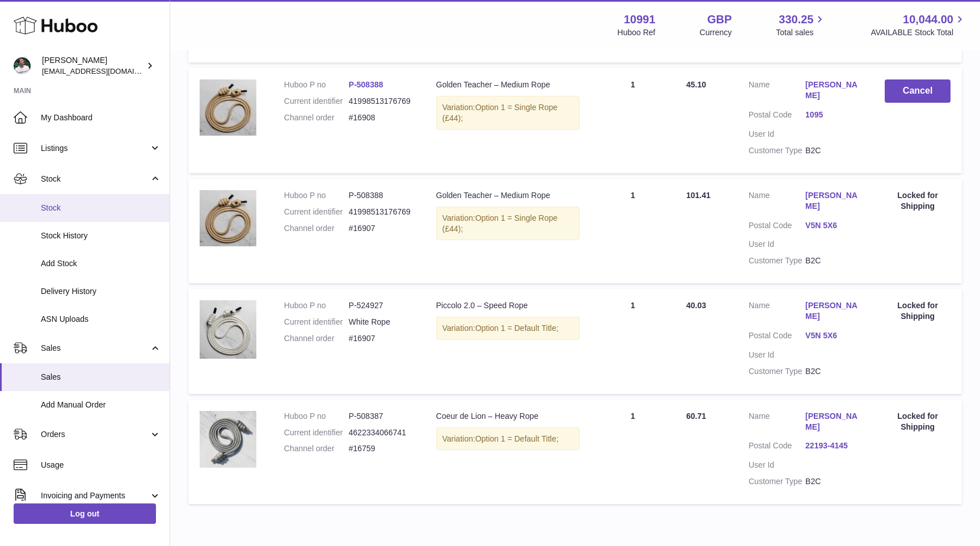 Image resolution: width=980 pixels, height=546 pixels. Describe the element at coordinates (84, 514) in the screenshot. I see `a: Log out` at that location.